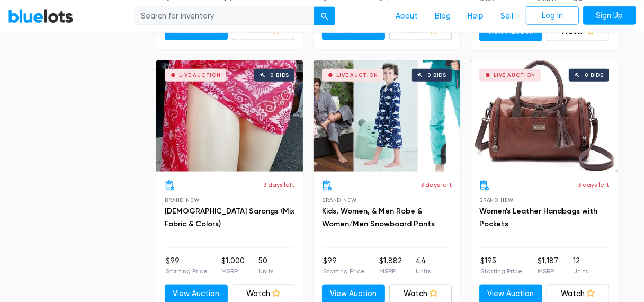 This screenshot has width=644, height=302. Describe the element at coordinates (407, 16) in the screenshot. I see `a: About` at that location.